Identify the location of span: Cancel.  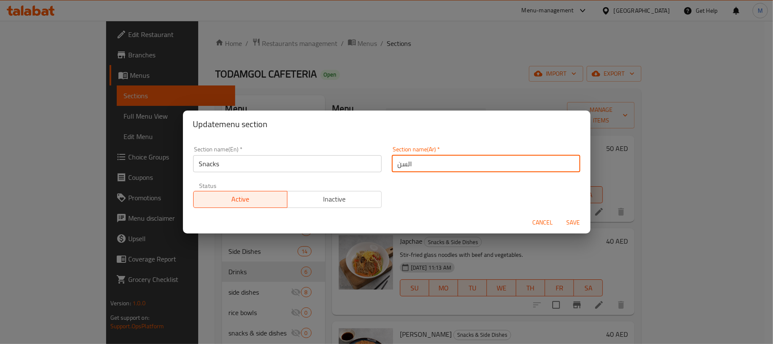
(543, 222).